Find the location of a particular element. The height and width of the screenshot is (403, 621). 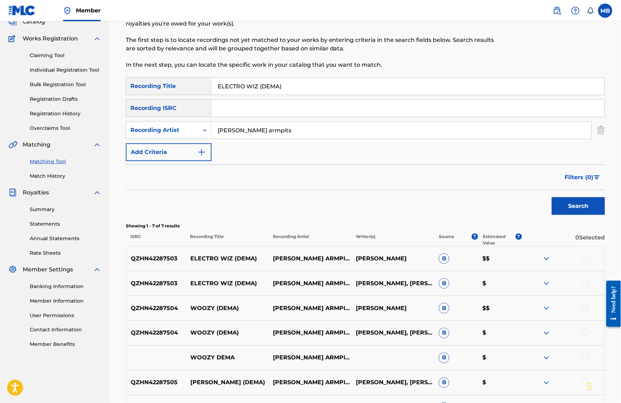

p: WOOZY DEMA is located at coordinates (227, 358).